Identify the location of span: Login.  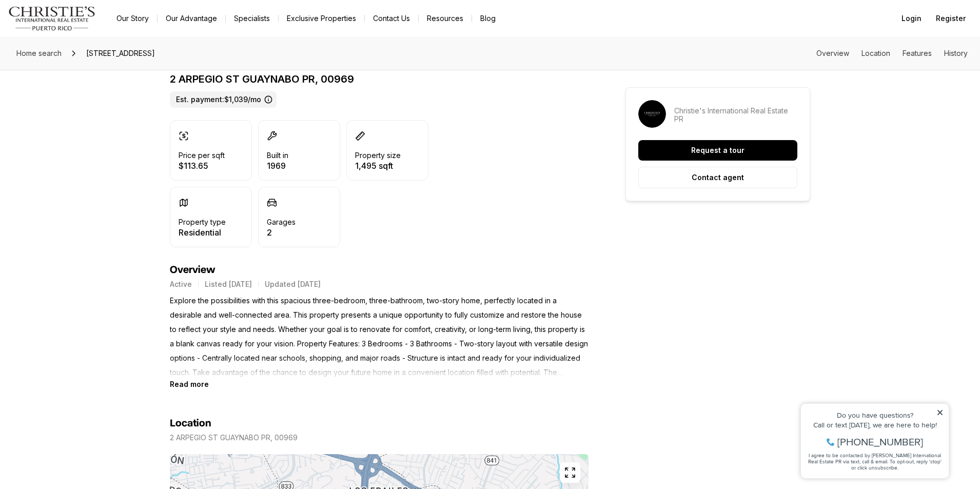
(911, 19).